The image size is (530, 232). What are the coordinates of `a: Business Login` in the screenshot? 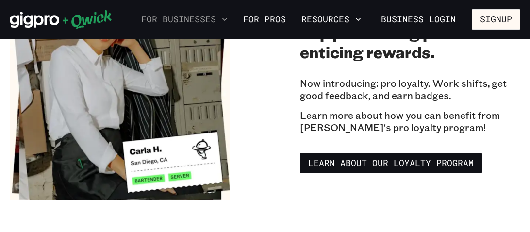 It's located at (418, 19).